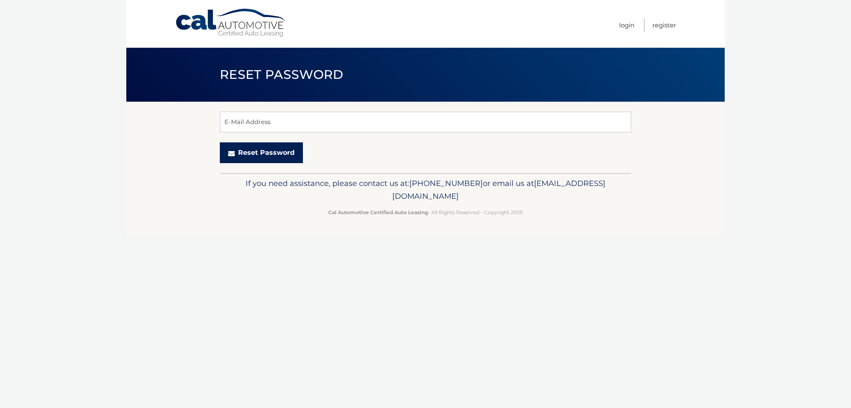 This screenshot has width=851, height=408. Describe the element at coordinates (231, 23) in the screenshot. I see `a: Cal Automotive` at that location.